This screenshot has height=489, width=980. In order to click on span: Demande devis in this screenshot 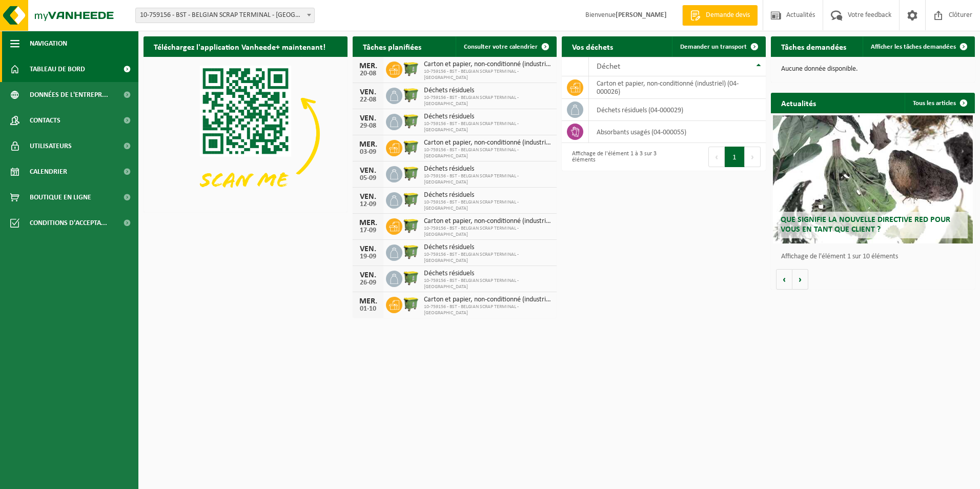, I will do `click(728, 16)`.